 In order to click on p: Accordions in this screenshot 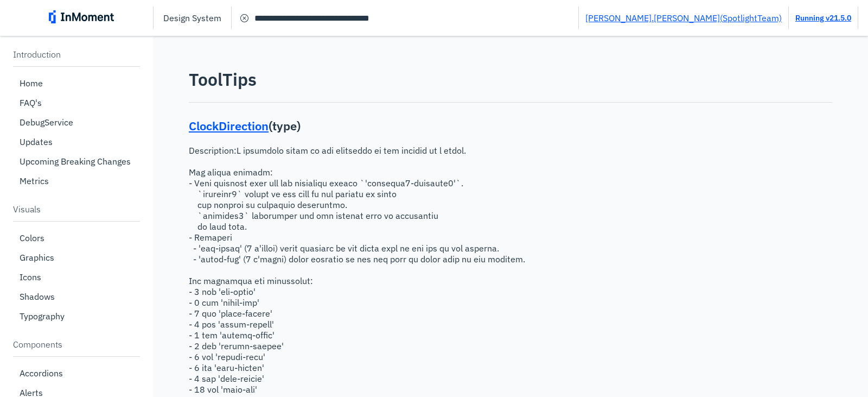, I will do `click(41, 373)`.